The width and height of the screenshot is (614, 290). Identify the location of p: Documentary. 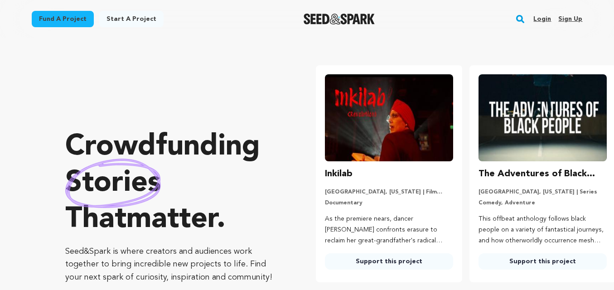
(389, 203).